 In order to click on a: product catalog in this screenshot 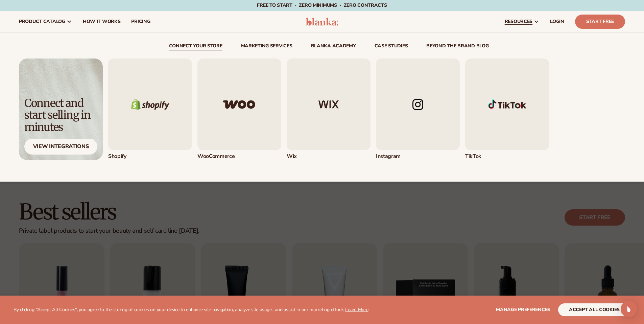, I will do `click(45, 21)`.